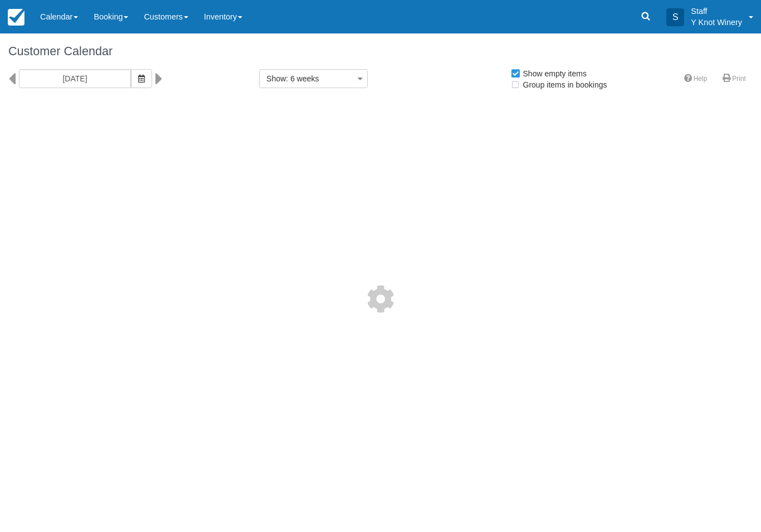  I want to click on label: Show empty items, so click(552, 74).